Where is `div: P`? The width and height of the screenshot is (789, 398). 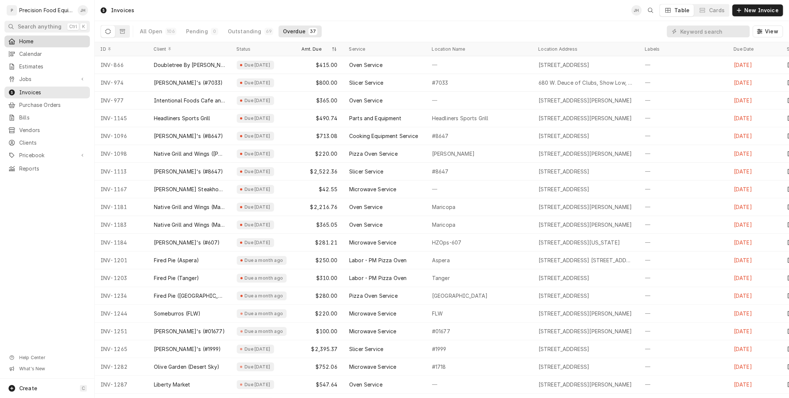 div: P is located at coordinates (12, 10).